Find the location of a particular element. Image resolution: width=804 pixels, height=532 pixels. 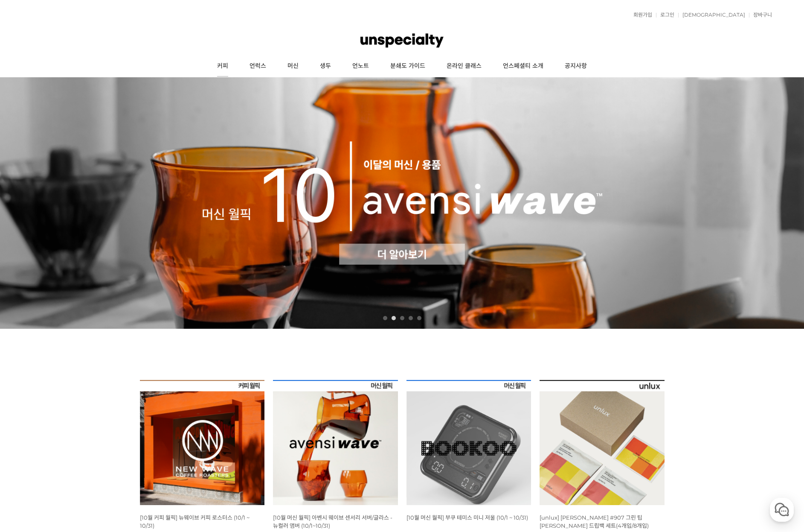

a: 홈 is located at coordinates (29, 281).